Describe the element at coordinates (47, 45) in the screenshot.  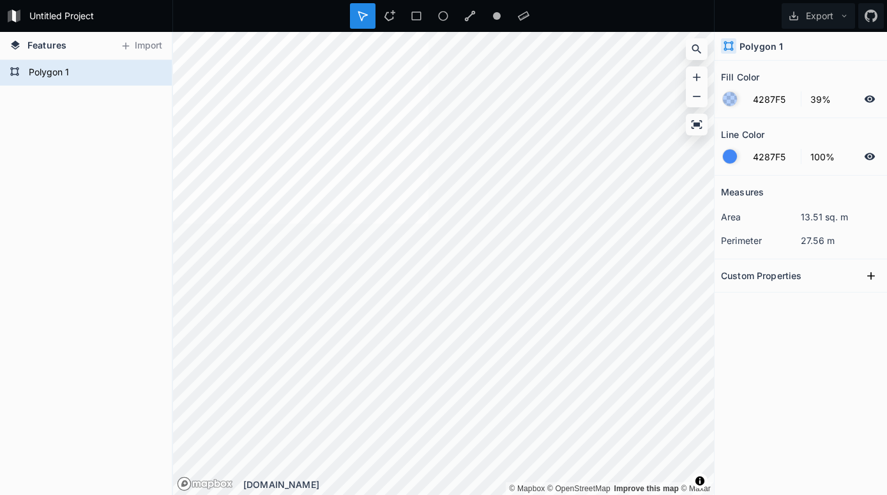
I see `span: Features` at that location.